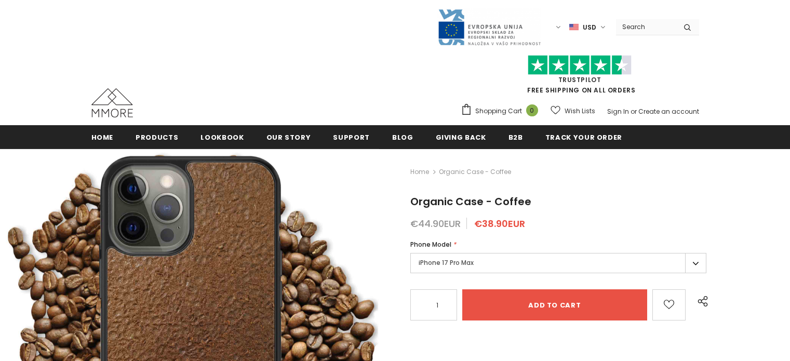  Describe the element at coordinates (222, 137) in the screenshot. I see `span: Lookbook` at that location.